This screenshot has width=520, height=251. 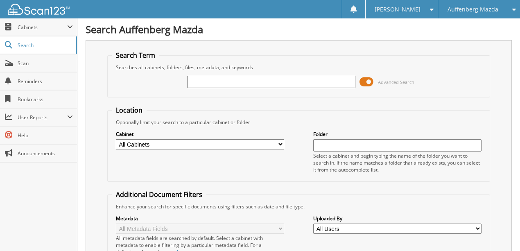 I want to click on legend: Additional Document Filters, so click(x=159, y=195).